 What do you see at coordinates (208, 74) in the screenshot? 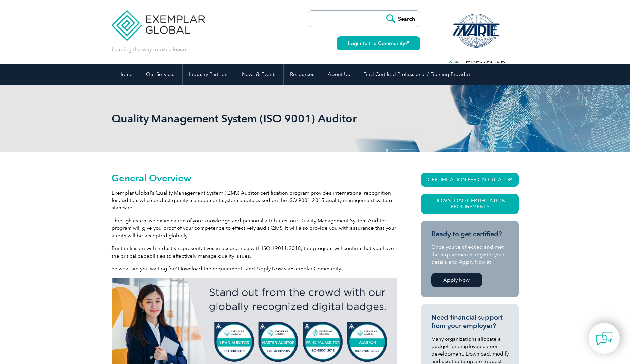
I see `a: Industry Partners` at bounding box center [208, 74].